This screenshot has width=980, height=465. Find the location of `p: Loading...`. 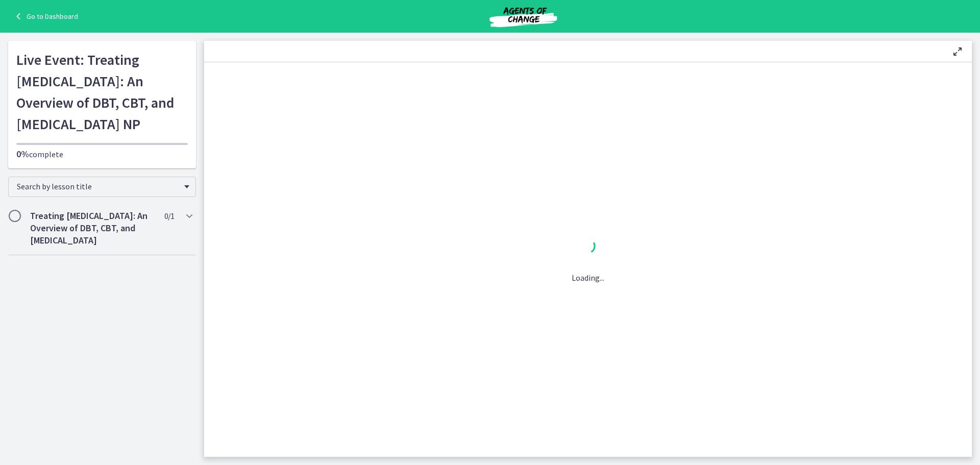

p: Loading... is located at coordinates (588, 278).